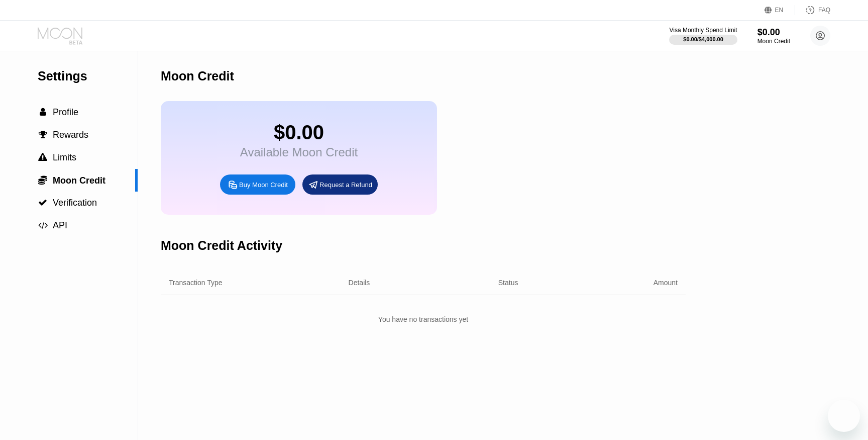 The image size is (868, 440). I want to click on span: Rewards, so click(70, 135).